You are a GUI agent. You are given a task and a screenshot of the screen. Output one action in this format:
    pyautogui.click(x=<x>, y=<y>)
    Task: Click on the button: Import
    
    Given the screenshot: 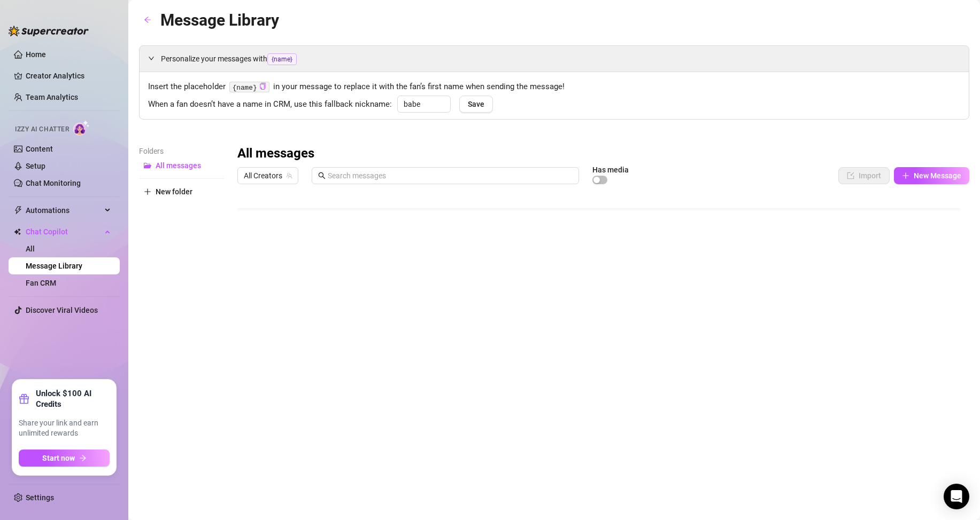 What is the action you would take?
    pyautogui.click(x=864, y=176)
    